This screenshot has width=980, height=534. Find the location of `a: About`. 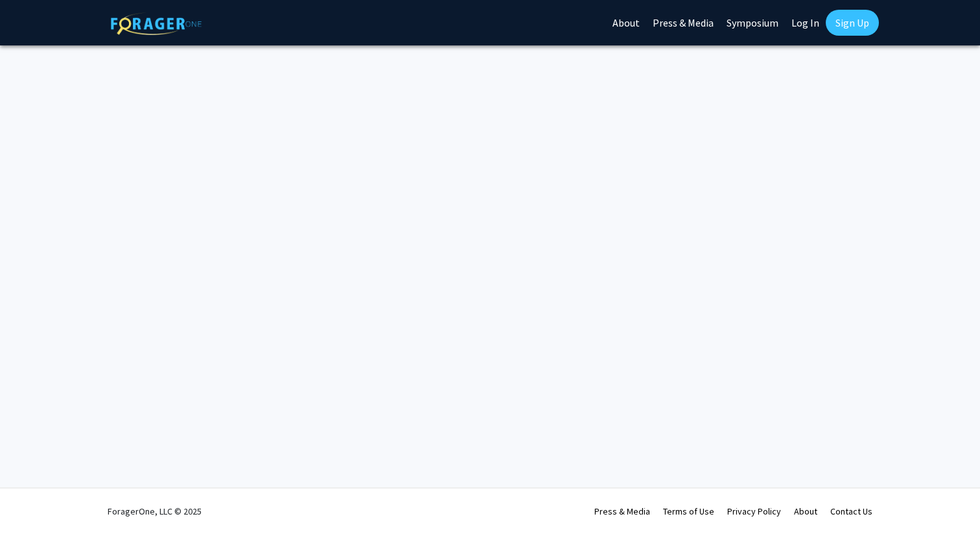

a: About is located at coordinates (806, 512).